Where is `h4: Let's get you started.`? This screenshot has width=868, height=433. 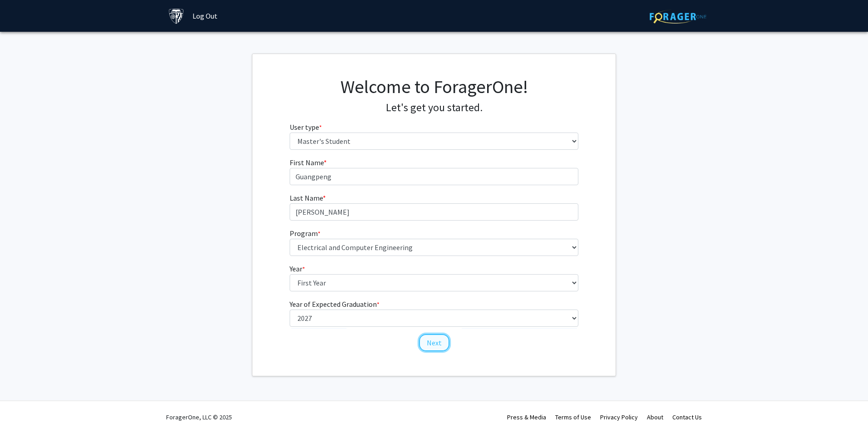
h4: Let's get you started. is located at coordinates (434, 107).